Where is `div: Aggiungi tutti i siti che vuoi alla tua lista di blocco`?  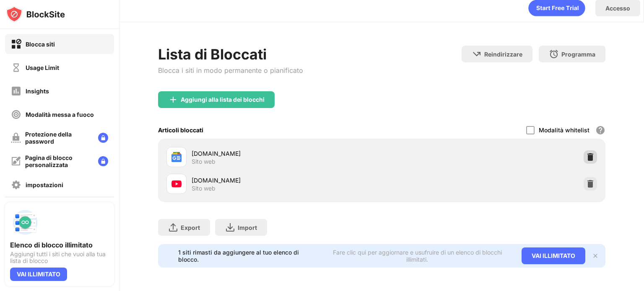 div: Aggiungi tutti i siti che vuoi alla tua lista di blocco is located at coordinates (59, 258).